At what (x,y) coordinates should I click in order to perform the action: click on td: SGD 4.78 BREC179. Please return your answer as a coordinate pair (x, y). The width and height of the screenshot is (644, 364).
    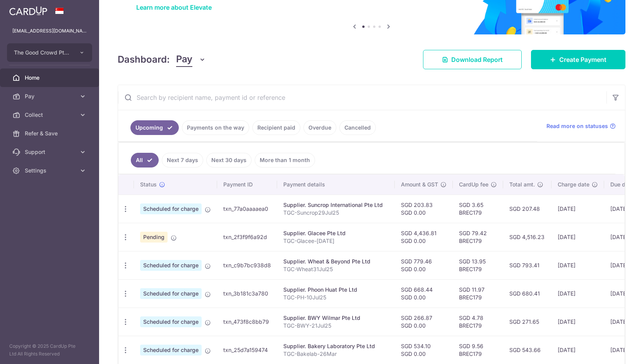
    Looking at the image, I should click on (478, 322).